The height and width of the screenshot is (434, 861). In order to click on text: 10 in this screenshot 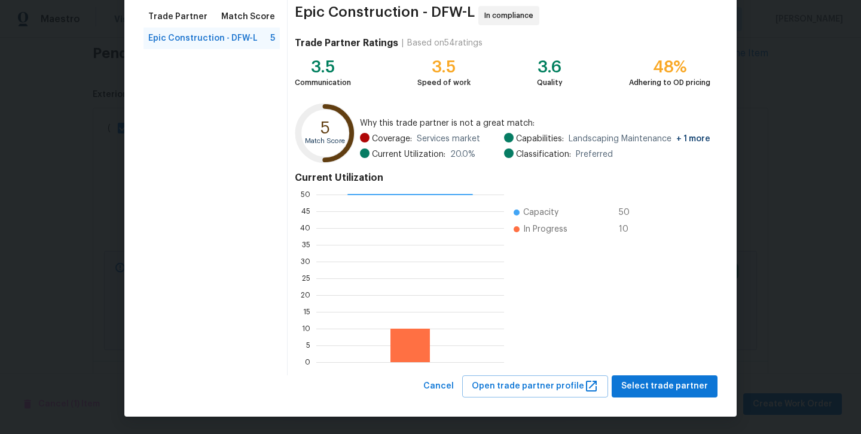, I will do `click(306, 328)`.